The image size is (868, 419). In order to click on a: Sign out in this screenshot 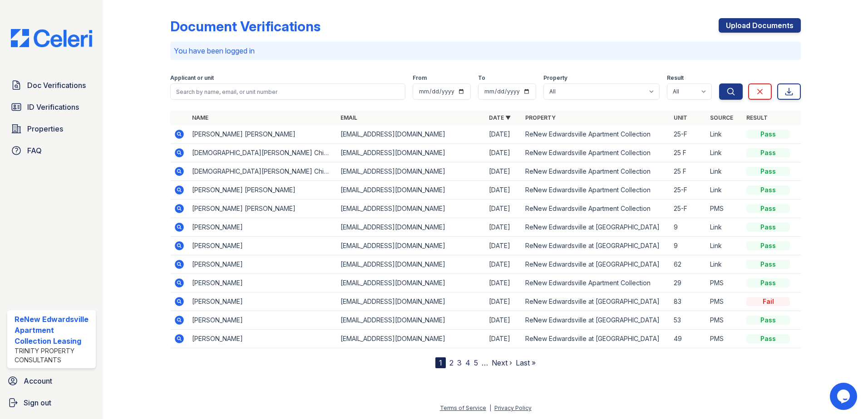, I will do `click(51, 403)`.